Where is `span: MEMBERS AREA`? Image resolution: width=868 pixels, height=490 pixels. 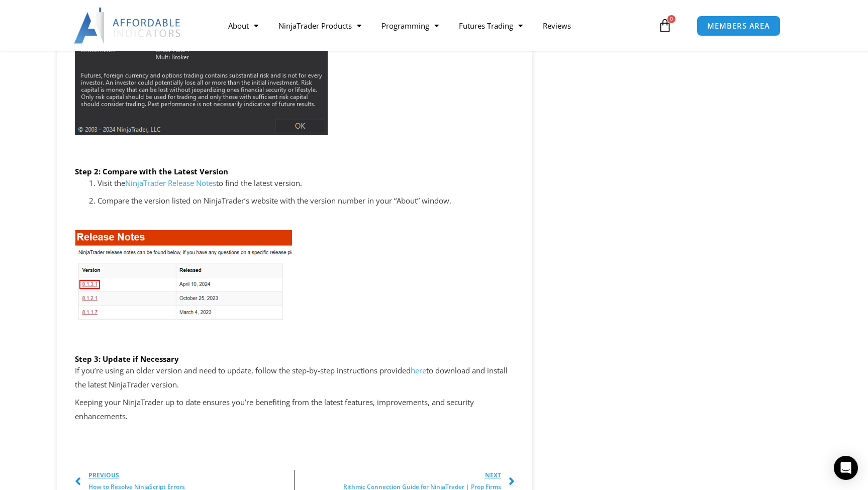
span: MEMBERS AREA is located at coordinates (738, 26).